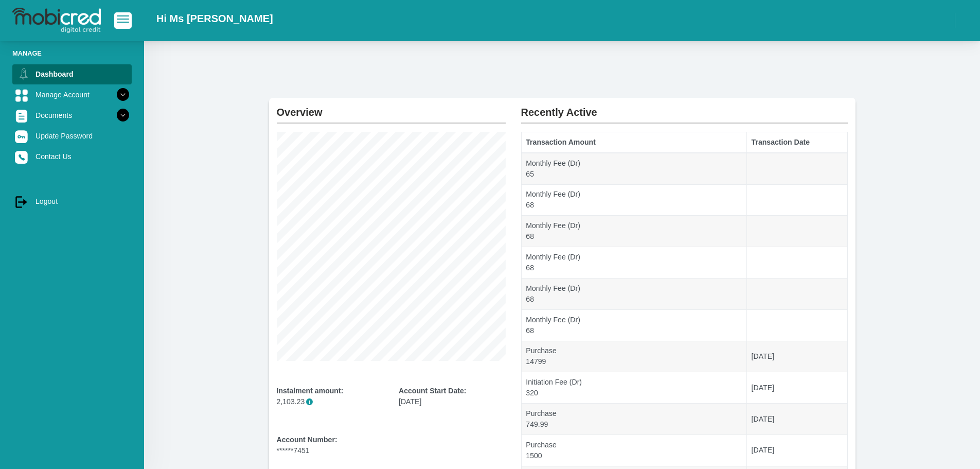 The image size is (980, 469). Describe the element at coordinates (633, 387) in the screenshot. I see `td: Initiation Fee (Dr) 320` at that location.